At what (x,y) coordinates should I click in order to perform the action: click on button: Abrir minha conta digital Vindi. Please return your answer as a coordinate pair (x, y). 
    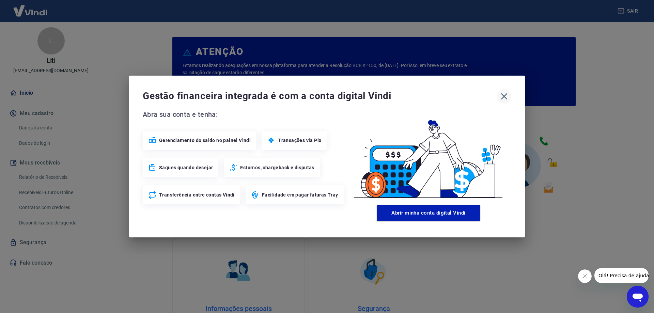
    Looking at the image, I should click on (429, 213).